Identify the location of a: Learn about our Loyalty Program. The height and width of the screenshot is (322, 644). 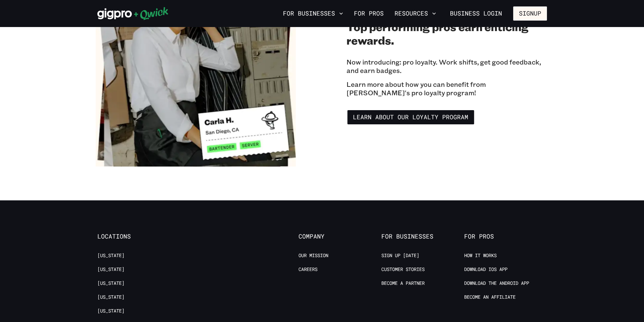
(410, 117).